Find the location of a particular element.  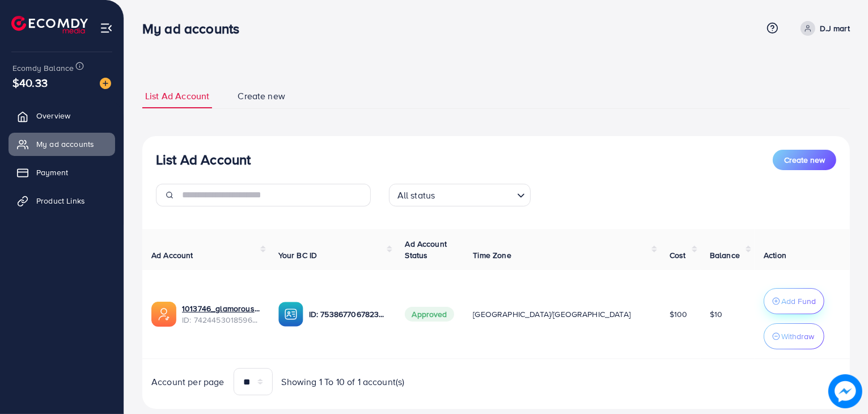

img: ic-ads-acc.e4c84228.svg is located at coordinates (164, 314).